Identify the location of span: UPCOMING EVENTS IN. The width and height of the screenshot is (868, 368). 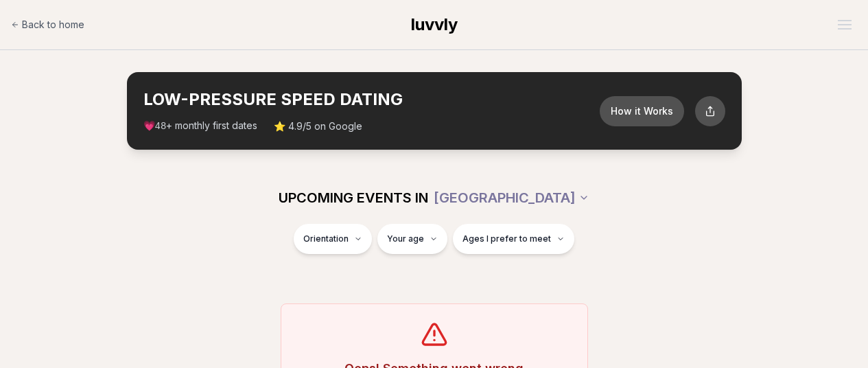
(353, 198).